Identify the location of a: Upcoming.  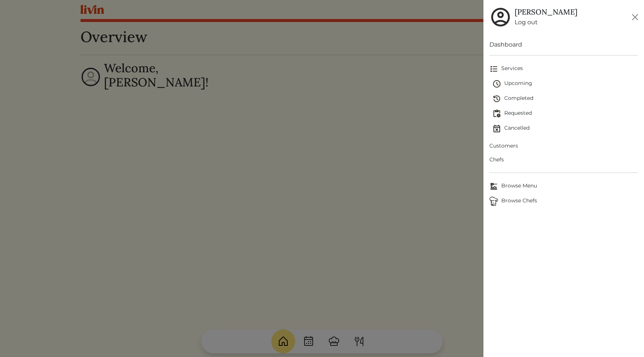
(565, 84).